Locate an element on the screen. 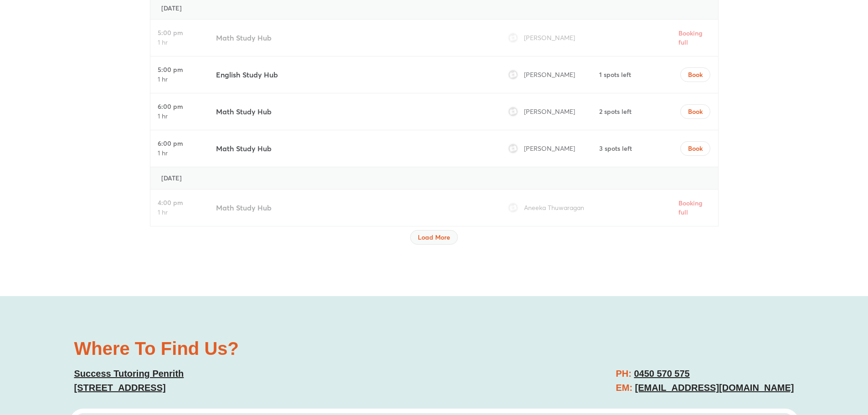 The width and height of the screenshot is (868, 415). a: 0450 570 575 is located at coordinates (662, 374).